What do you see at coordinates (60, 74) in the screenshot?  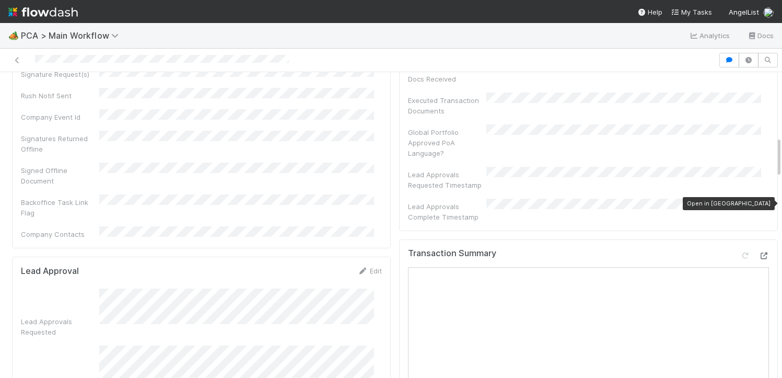 I see `div: Signature Request(s)` at bounding box center [60, 74].